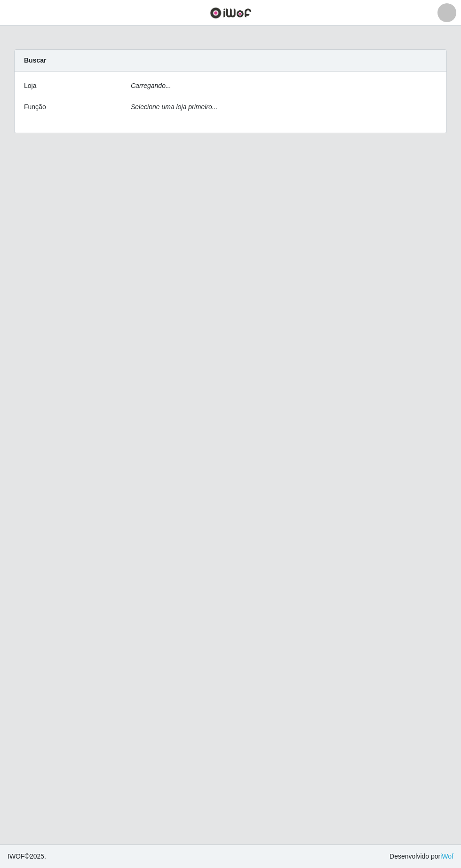  What do you see at coordinates (174, 106) in the screenshot?
I see `i: Selecione uma loja primeiro...` at bounding box center [174, 106].